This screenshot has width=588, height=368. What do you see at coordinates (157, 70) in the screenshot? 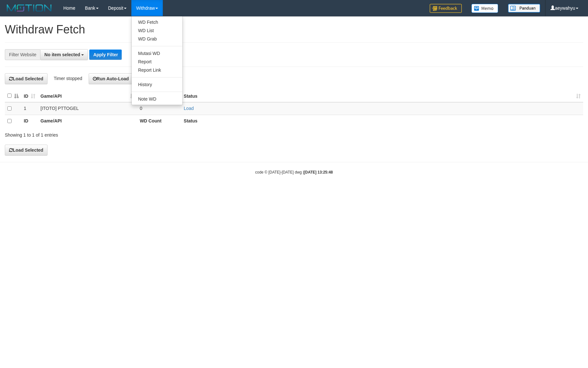
I see `a: Report Link` at bounding box center [157, 70].